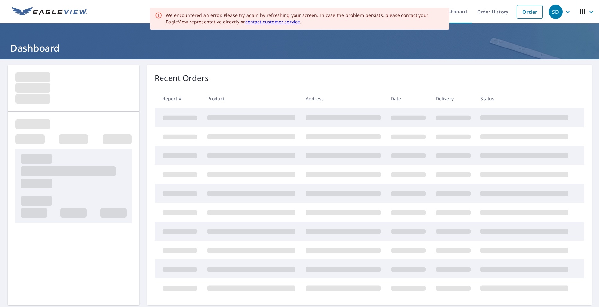 The height and width of the screenshot is (307, 599). Describe the element at coordinates (182, 78) in the screenshot. I see `p: Recent Orders` at that location.